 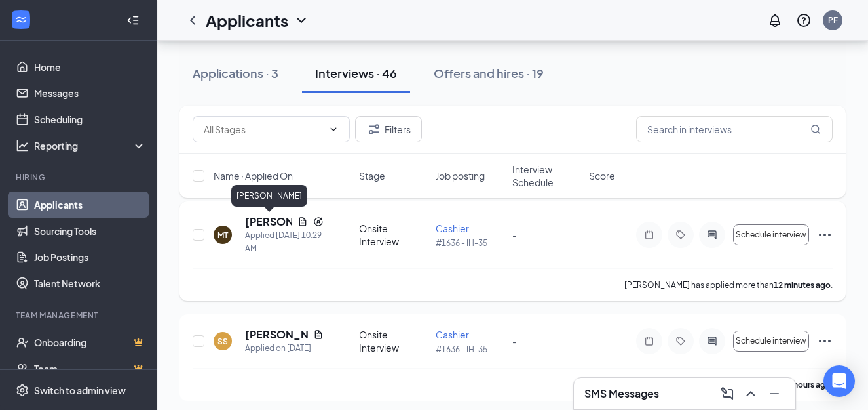 I want to click on button: ChevronUp, so click(x=750, y=393).